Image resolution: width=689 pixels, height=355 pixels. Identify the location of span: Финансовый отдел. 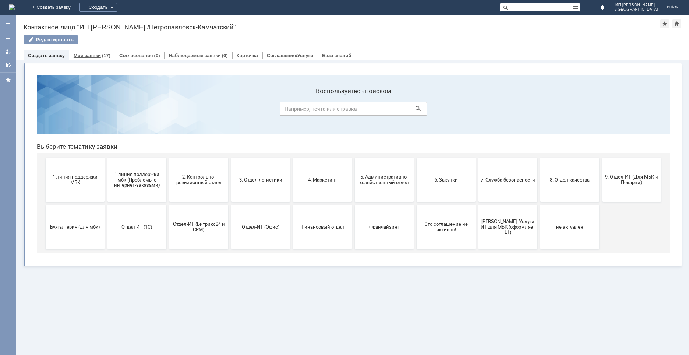
(292, 157).